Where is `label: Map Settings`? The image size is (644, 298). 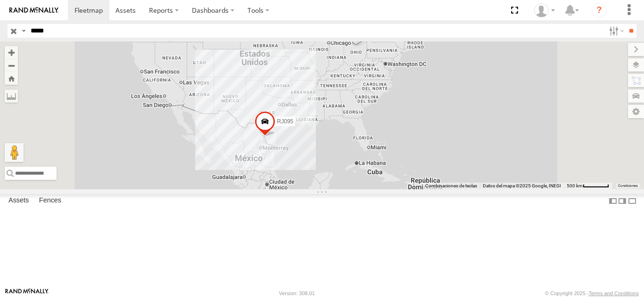
label: Map Settings is located at coordinates (635, 112).